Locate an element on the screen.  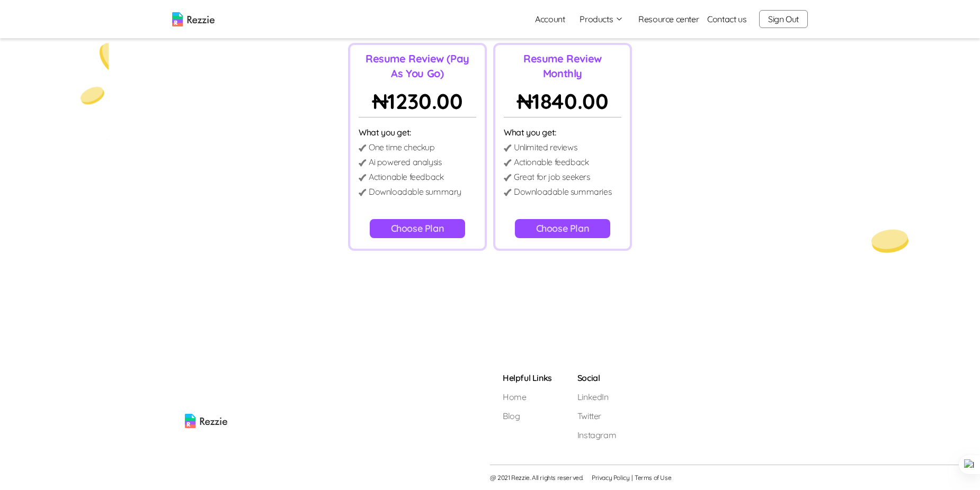
p: Resume Review (Pay As You Go) is located at coordinates (417, 66).